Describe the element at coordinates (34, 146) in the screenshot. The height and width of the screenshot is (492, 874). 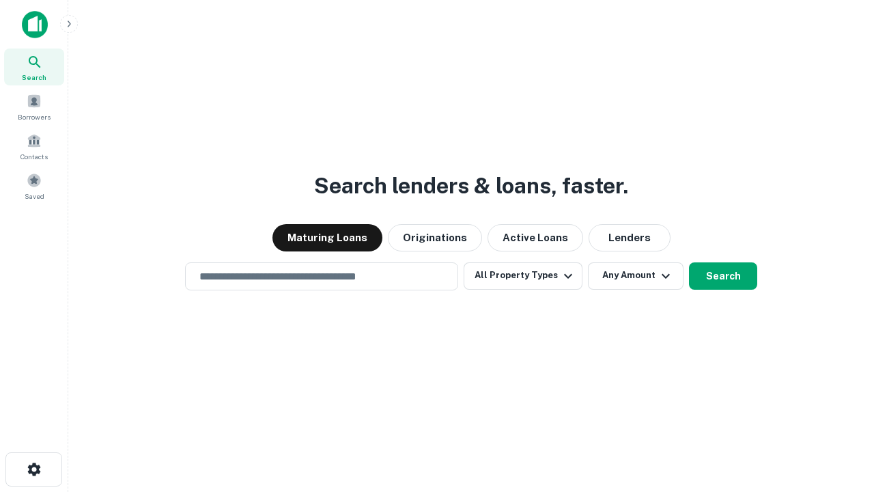
I see `div: Contacts` at that location.